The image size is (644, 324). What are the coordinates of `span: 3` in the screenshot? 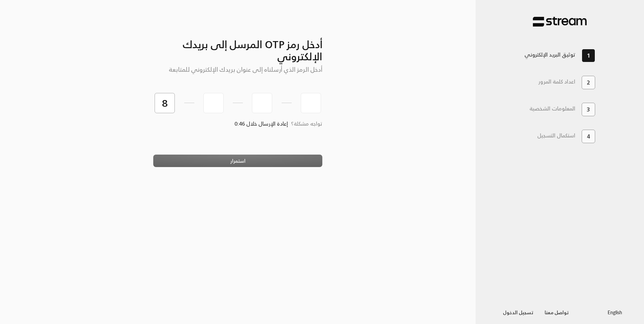 It's located at (588, 109).